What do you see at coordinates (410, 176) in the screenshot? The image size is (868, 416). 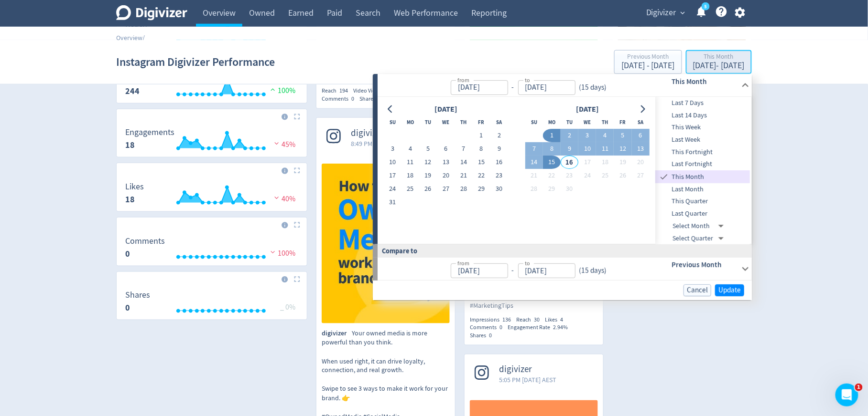 I see `button: 18` at bounding box center [410, 176].